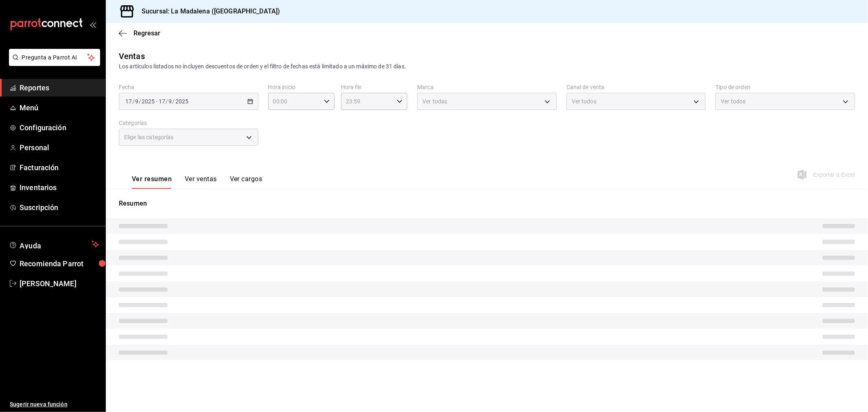 The image size is (868, 412). What do you see at coordinates (59, 207) in the screenshot?
I see `span: Suscripción` at bounding box center [59, 207].